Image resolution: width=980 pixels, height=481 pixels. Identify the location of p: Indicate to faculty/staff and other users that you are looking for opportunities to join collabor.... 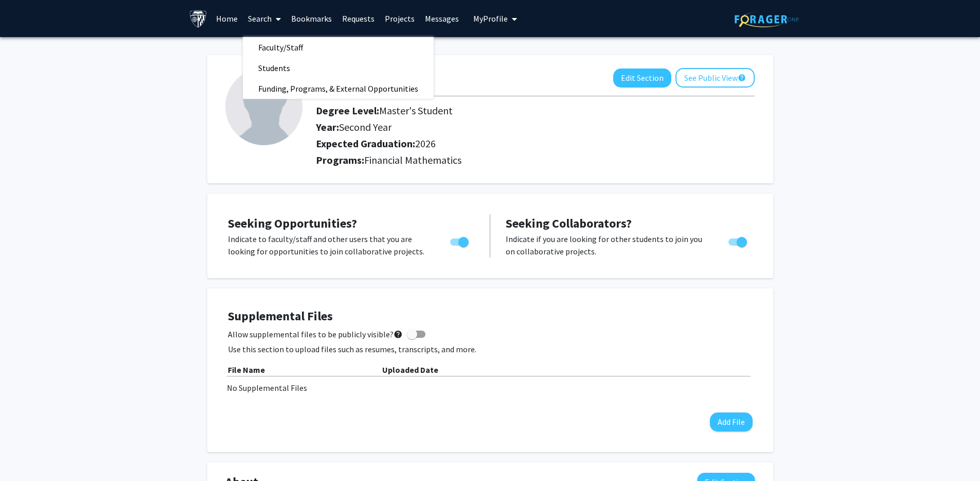
(329, 245).